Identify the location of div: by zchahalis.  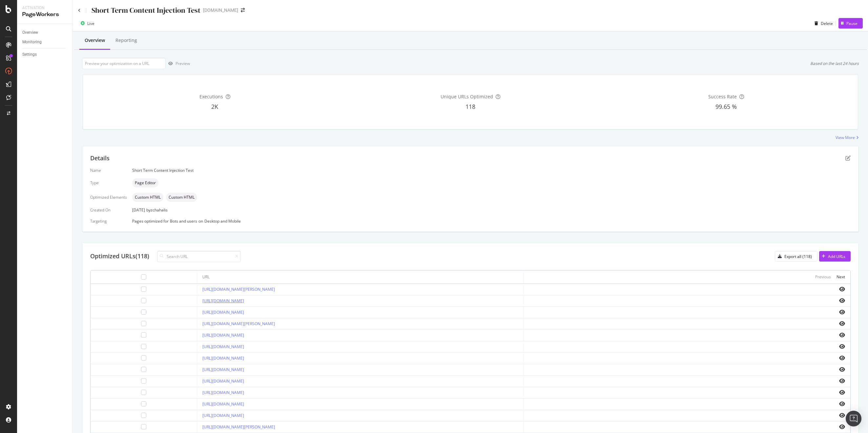
(157, 210).